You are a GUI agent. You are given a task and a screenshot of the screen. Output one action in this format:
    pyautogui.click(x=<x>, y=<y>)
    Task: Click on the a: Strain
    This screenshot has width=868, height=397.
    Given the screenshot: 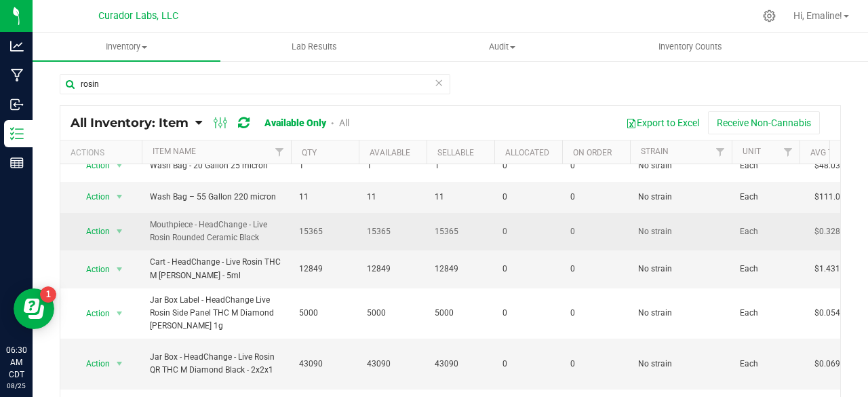 What is the action you would take?
    pyautogui.click(x=654, y=151)
    